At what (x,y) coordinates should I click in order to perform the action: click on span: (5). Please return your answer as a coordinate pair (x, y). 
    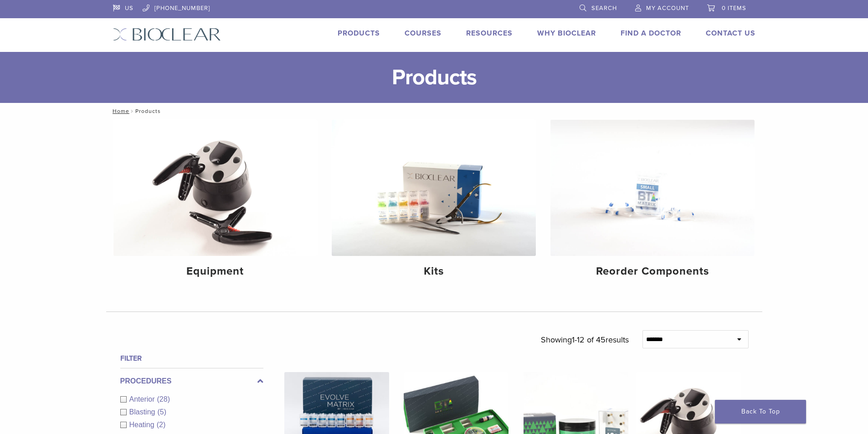
    Looking at the image, I should click on (162, 412).